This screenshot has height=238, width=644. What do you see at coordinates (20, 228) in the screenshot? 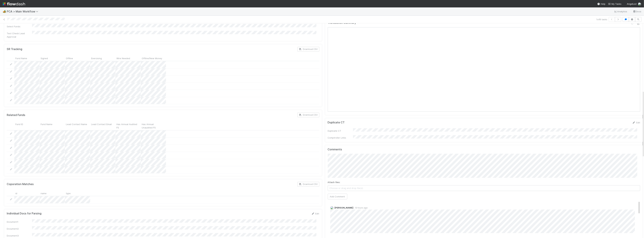
I see `div: Document2` at bounding box center [20, 228].